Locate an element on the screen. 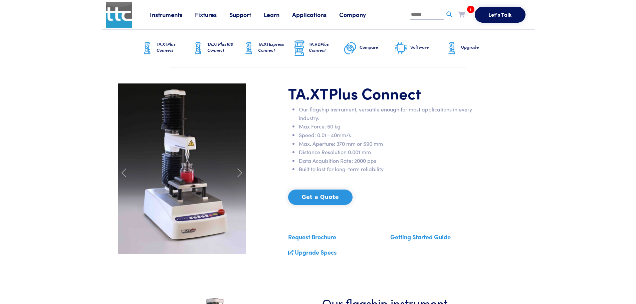 This screenshot has width=636, height=304. li: Distance Resolution 0.001 mm is located at coordinates (392, 152).